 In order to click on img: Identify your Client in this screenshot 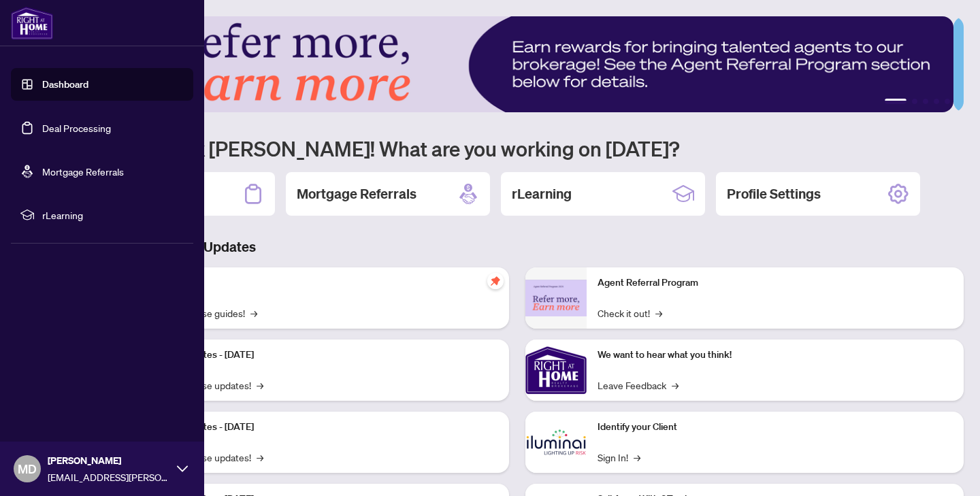, I will do `click(556, 443)`.